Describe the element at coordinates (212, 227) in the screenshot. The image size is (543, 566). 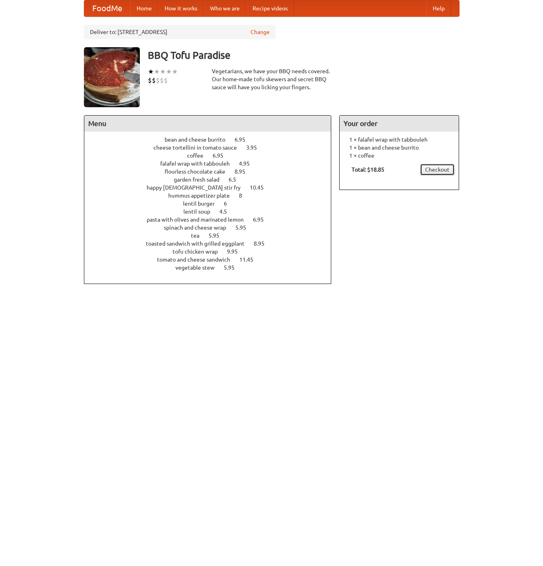
I see `a: spinach and cheese wrap 5.95` at that location.